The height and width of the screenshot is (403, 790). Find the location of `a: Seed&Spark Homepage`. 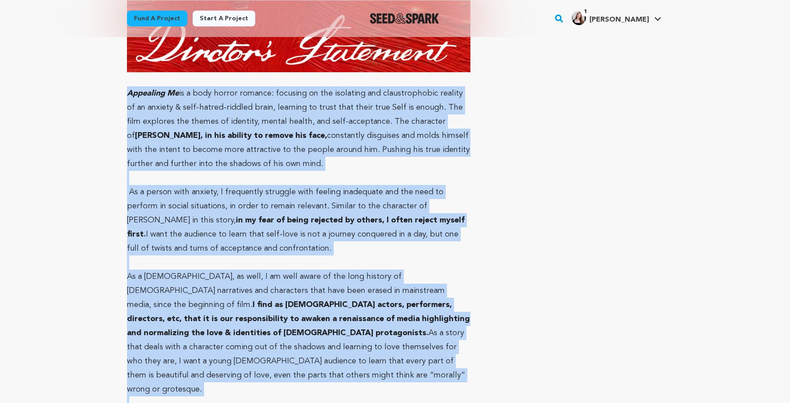

a: Seed&Spark Homepage is located at coordinates (404, 19).